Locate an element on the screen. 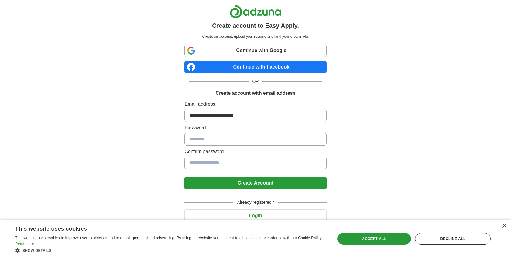  h1: Create account to Easy Apply. is located at coordinates (255, 26).